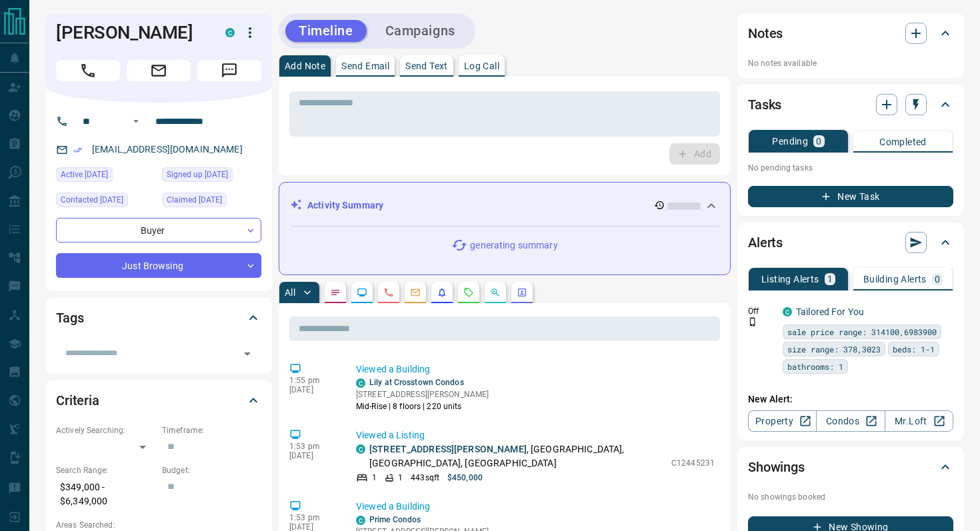 This screenshot has width=980, height=531. What do you see at coordinates (850, 168) in the screenshot?
I see `p: No pending tasks` at bounding box center [850, 168].